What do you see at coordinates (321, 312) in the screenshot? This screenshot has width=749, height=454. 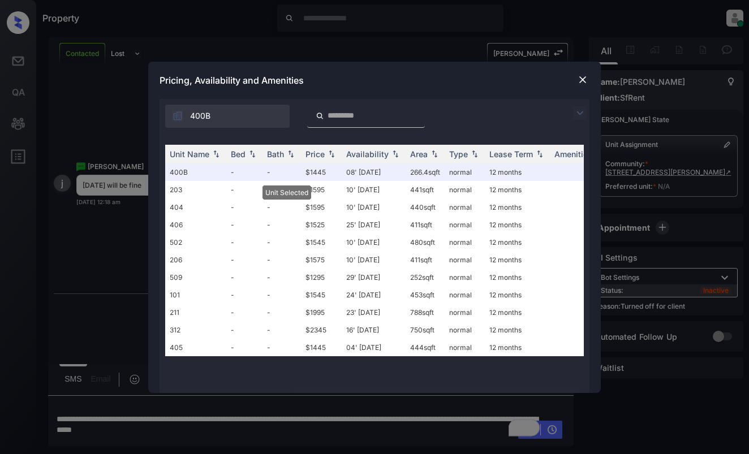 I see `td: $1995` at bounding box center [321, 312].